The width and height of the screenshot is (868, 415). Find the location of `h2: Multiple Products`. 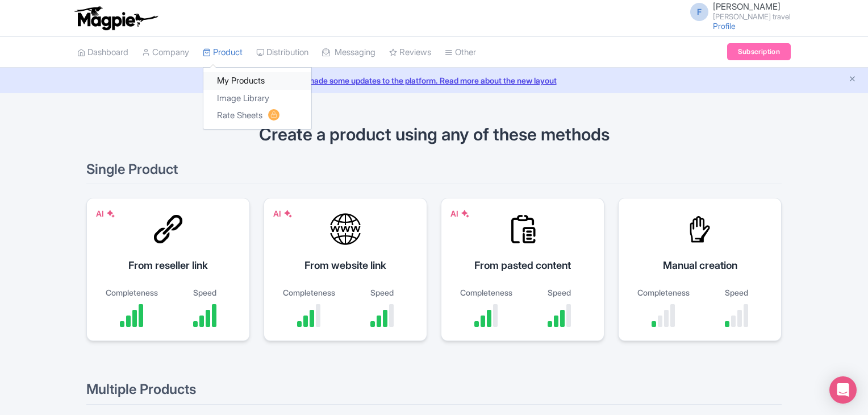

h2: Multiple Products is located at coordinates (434, 393).